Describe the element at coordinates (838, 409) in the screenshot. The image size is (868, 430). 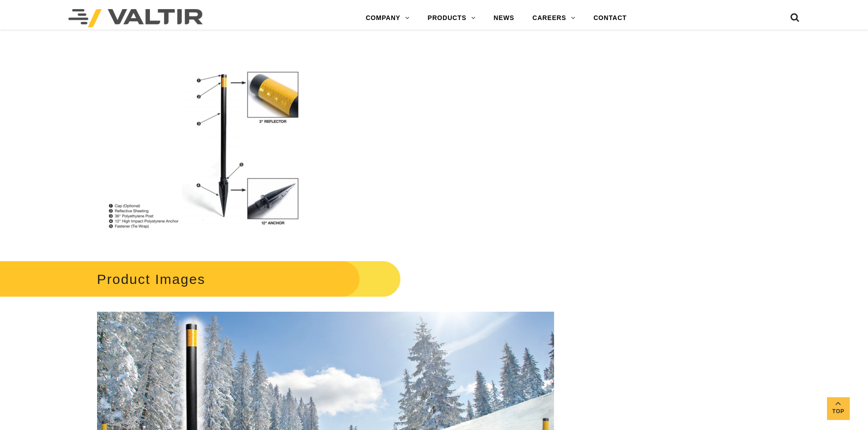
I see `a: Top` at that location.